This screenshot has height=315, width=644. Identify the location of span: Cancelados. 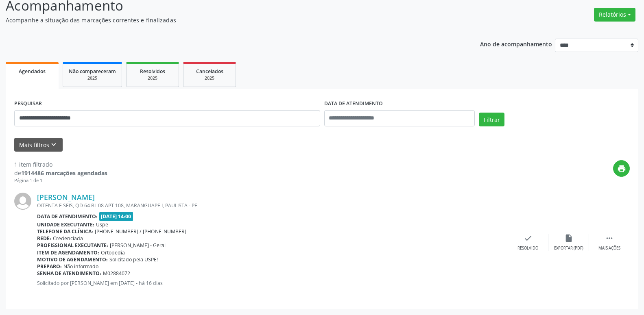
(209, 71).